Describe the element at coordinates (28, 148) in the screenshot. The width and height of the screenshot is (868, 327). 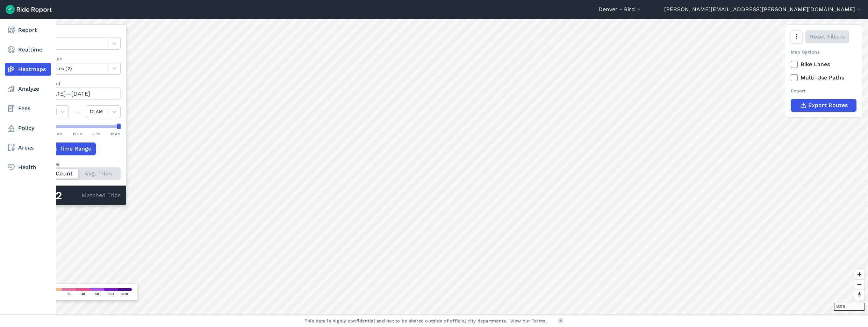
I see `a: Areas` at that location.